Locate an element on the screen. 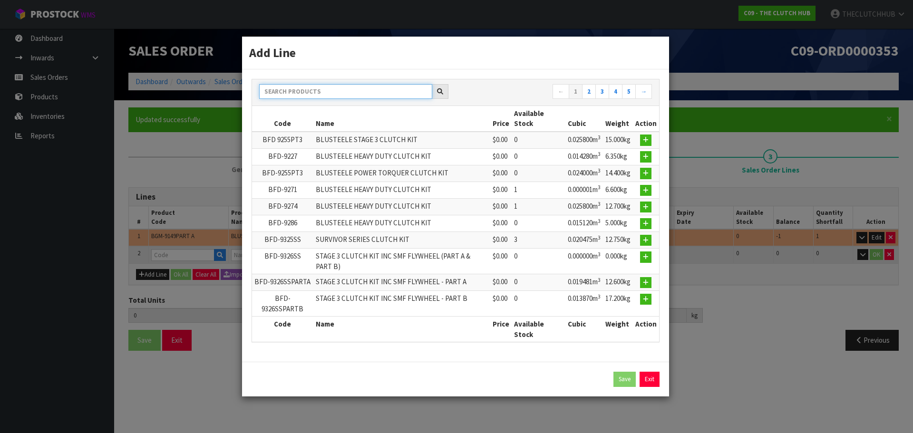  a: Exit is located at coordinates (649, 379).